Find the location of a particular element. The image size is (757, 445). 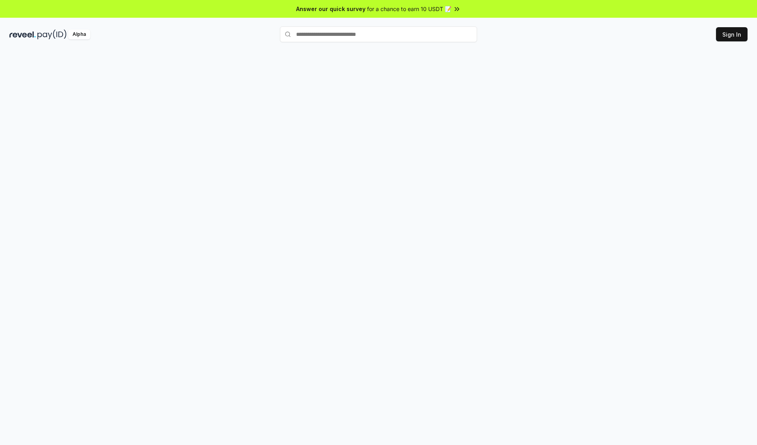

img: reveel_dark is located at coordinates (22, 34).